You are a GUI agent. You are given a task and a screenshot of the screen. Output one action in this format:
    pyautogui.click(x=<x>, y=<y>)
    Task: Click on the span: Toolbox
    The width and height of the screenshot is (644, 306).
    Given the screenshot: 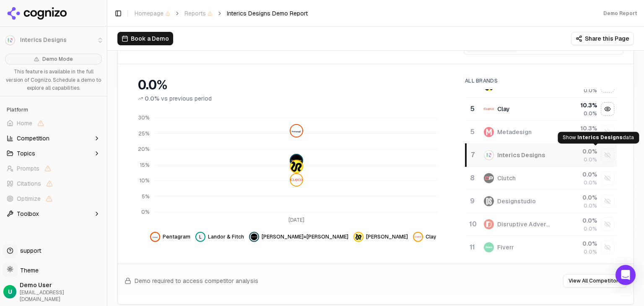 What is the action you would take?
    pyautogui.click(x=28, y=214)
    